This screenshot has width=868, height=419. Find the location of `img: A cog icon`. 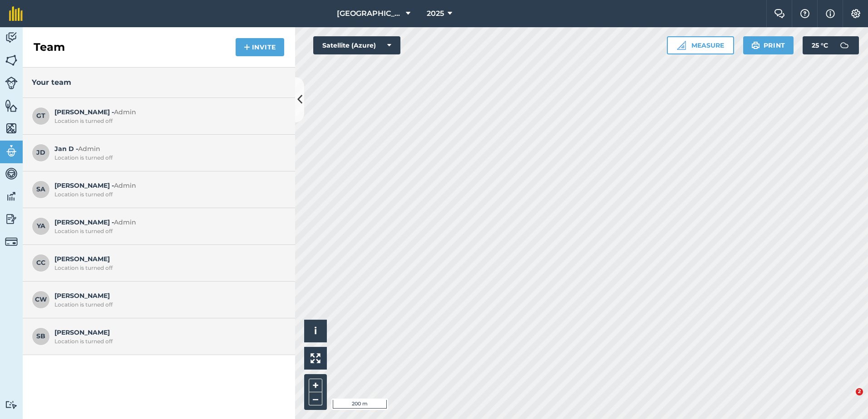

img: A cog icon is located at coordinates (856, 14).